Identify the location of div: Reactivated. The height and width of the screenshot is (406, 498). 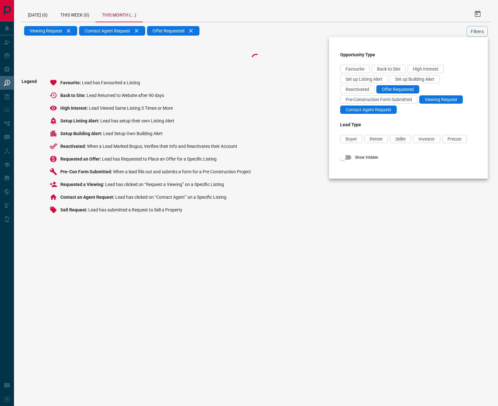
(358, 89).